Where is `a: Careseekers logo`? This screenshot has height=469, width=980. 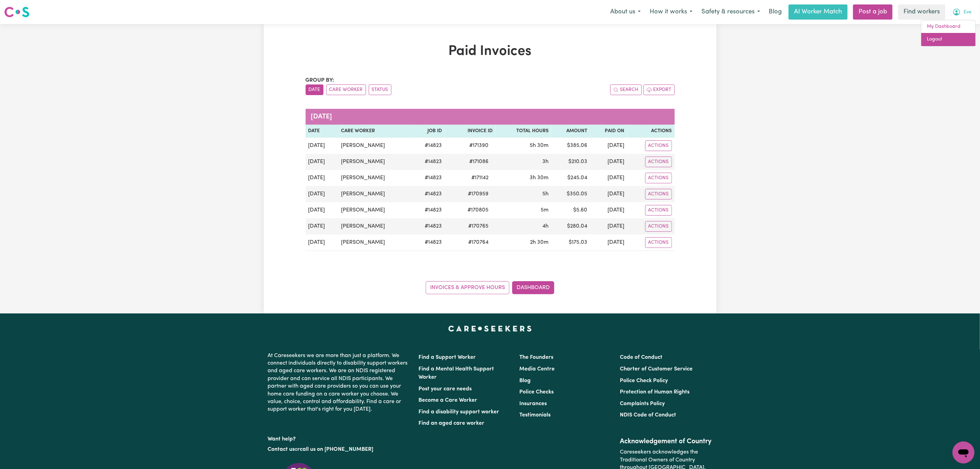
a: Careseekers logo is located at coordinates (17, 12).